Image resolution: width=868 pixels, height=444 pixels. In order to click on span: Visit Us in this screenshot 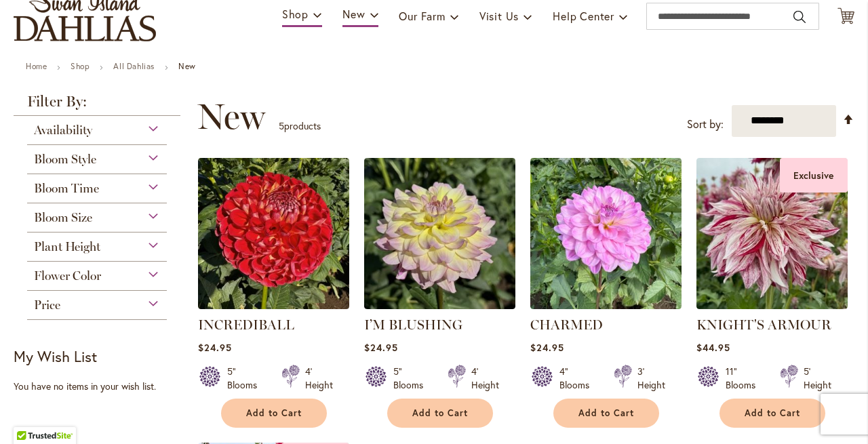, I will do `click(499, 16)`.